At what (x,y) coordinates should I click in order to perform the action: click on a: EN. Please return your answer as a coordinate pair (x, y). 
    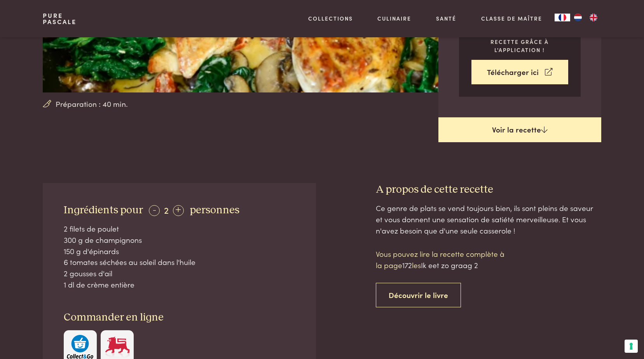
    Looking at the image, I should click on (593, 18).